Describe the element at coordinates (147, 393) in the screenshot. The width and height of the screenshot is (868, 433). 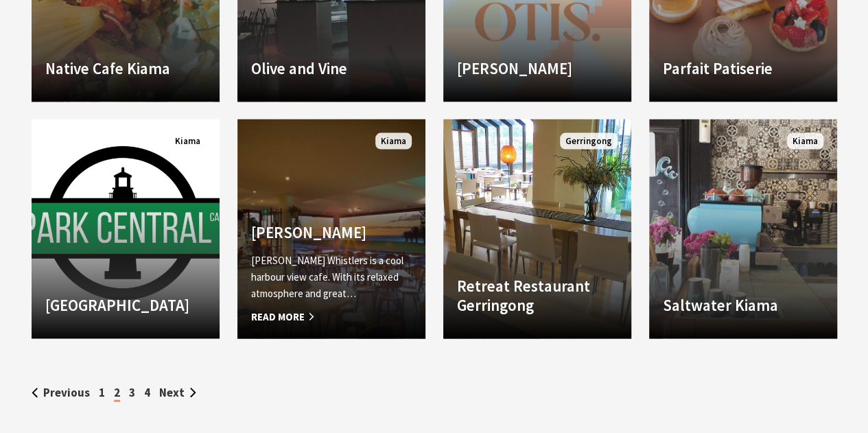
I see `a: 4` at that location.